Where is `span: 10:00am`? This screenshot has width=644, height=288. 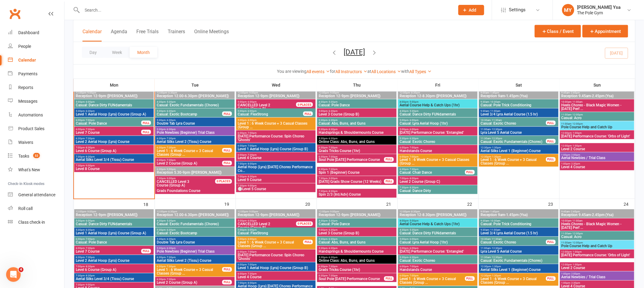 span: 10:00am is located at coordinates (597, 102).